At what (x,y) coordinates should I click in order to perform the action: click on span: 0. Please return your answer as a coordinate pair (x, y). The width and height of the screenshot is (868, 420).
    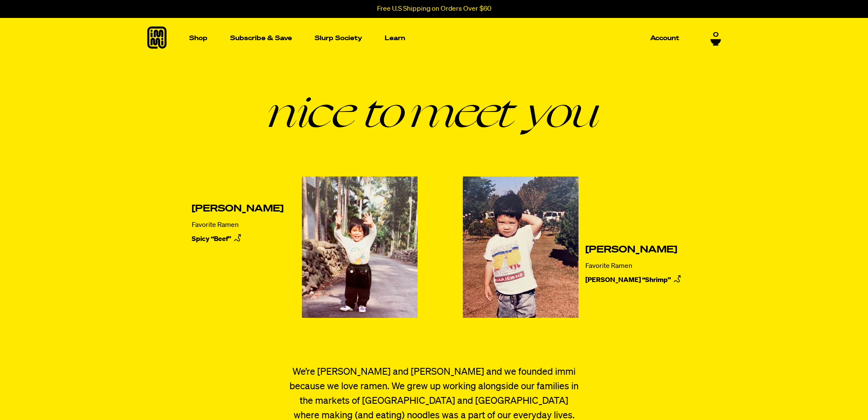
    Looking at the image, I should click on (716, 35).